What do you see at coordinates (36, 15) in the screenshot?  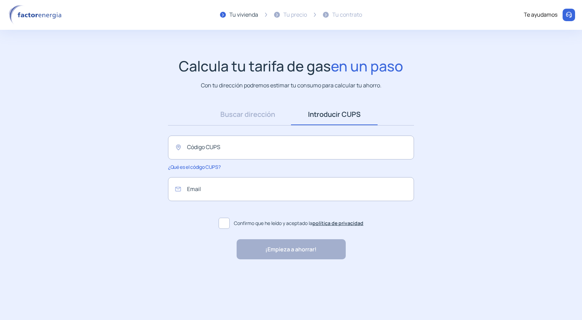 I see `img: logo factor` at bounding box center [36, 15].